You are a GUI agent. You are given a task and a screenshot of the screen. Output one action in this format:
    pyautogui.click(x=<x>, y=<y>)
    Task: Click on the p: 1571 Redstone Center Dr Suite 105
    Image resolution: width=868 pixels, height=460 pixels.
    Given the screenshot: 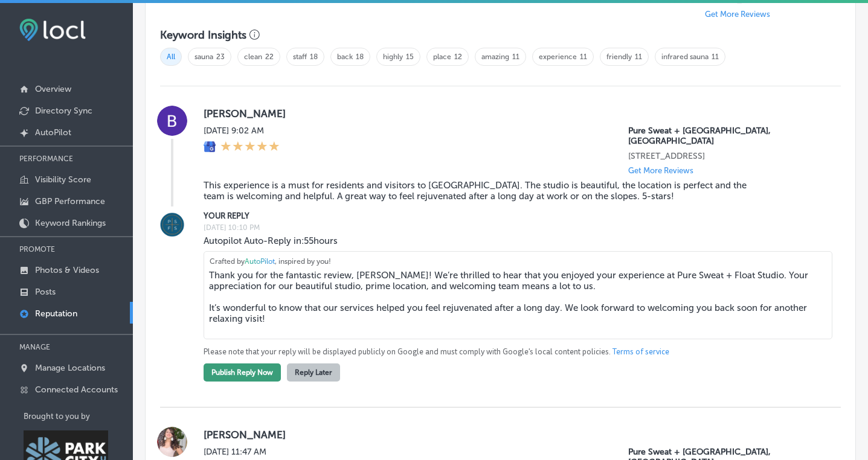 What is the action you would take?
    pyautogui.click(x=724, y=156)
    